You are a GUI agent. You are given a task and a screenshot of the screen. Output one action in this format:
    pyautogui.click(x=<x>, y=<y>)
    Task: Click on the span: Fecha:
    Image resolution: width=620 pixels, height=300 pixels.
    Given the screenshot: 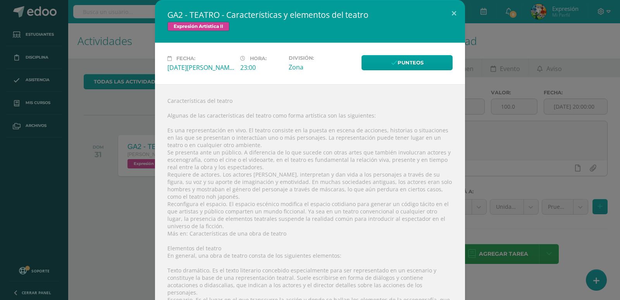 What is the action you would take?
    pyautogui.click(x=186, y=58)
    